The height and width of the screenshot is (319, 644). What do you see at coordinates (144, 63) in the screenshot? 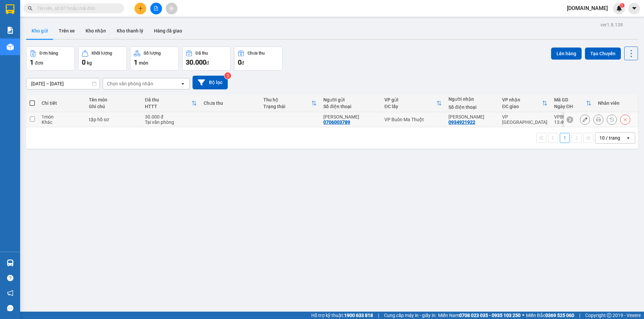
I see `span: món` at bounding box center [144, 63].